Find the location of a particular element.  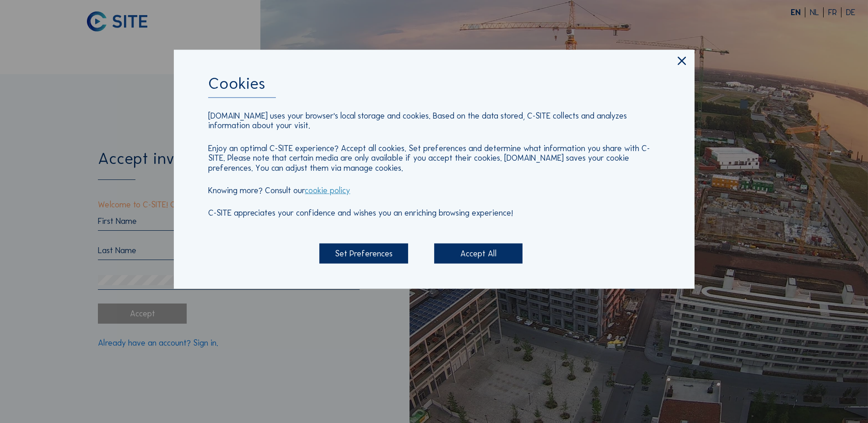

div: Set Preferences is located at coordinates (363, 253).